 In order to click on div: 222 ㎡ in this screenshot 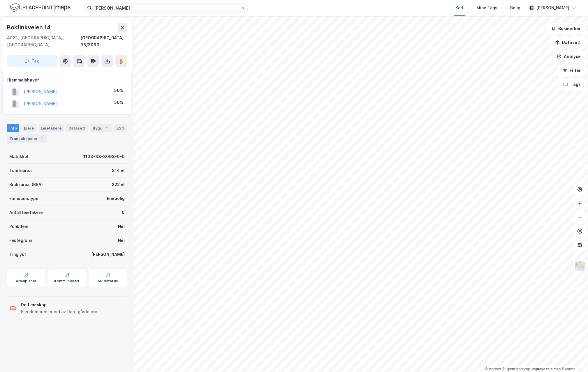, I will do `click(119, 185)`.